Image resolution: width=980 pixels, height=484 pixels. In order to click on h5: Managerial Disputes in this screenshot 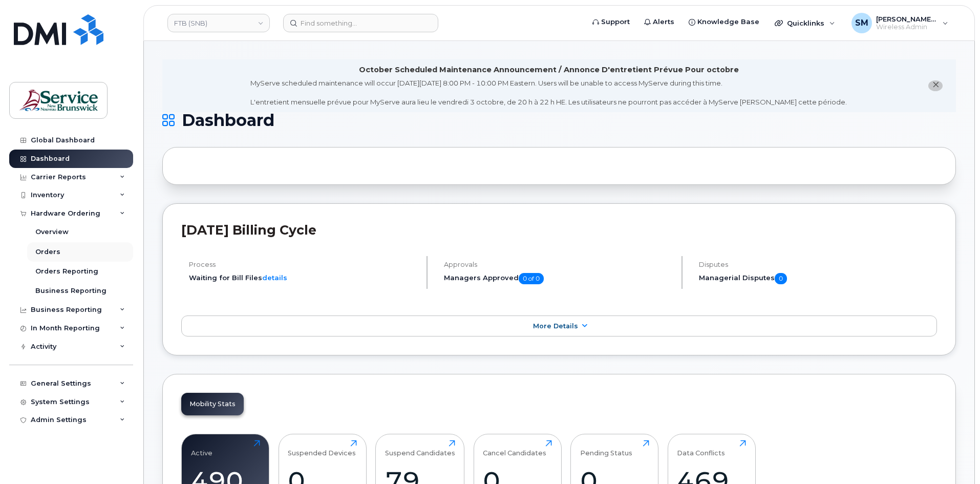, I will do `click(818, 279)`.